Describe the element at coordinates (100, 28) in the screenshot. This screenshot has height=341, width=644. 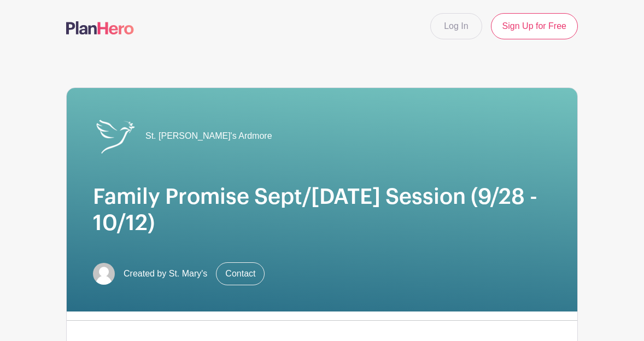
I see `img: logo-507f7623f17ff9eddc593b1ce0a138ce2505c220e1c5a4e2b4648c50719b7d32.svg` at that location.